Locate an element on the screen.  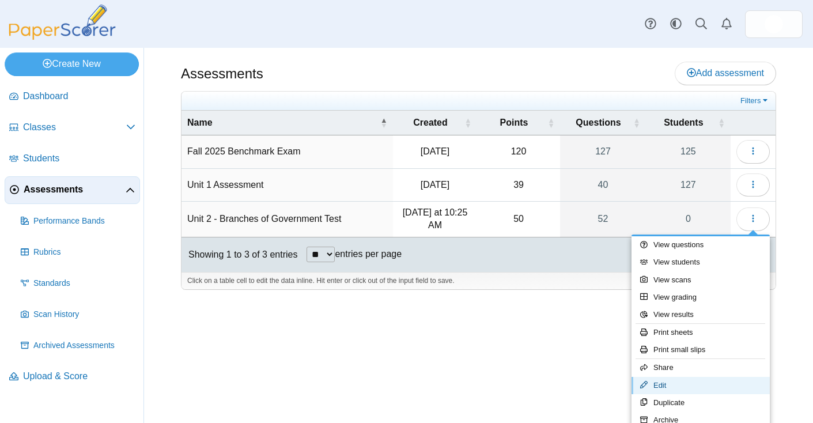
a: 125 is located at coordinates (688, 151).